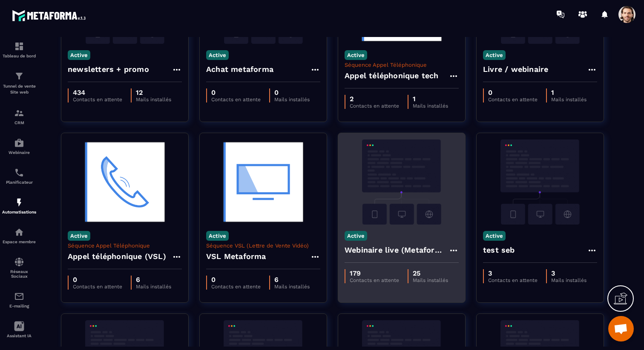 The width and height of the screenshot is (644, 350). Describe the element at coordinates (515, 69) in the screenshot. I see `h4: Livre / webinaire` at that location.